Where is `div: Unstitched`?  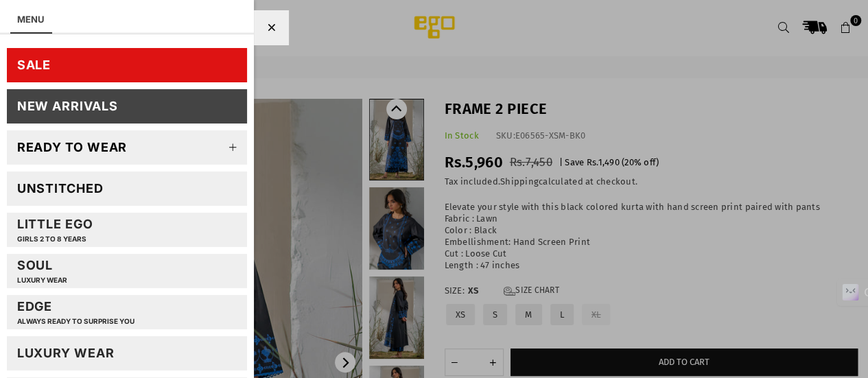 div: Unstitched is located at coordinates (60, 188).